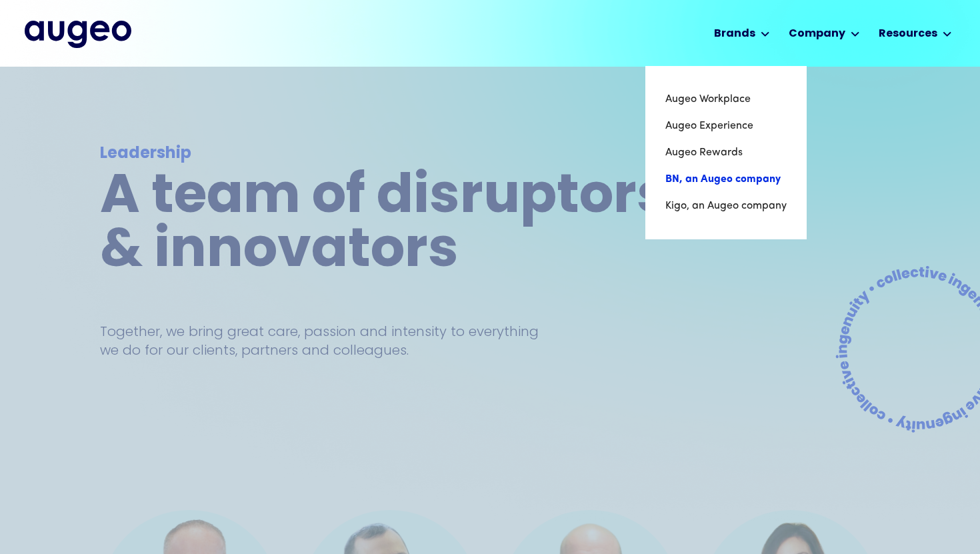 Image resolution: width=980 pixels, height=554 pixels. I want to click on a: Kigo, an Augeo company, so click(726, 206).